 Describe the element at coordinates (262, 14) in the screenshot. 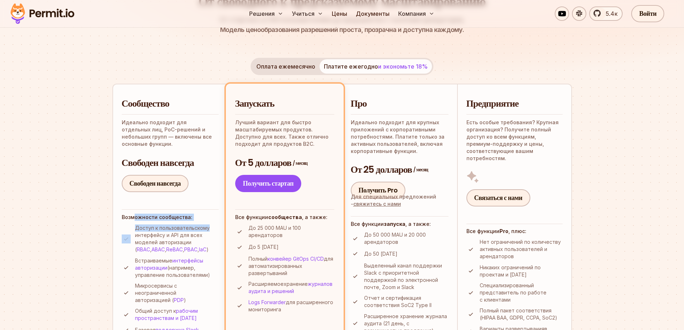

I see `font: Решения` at that location.